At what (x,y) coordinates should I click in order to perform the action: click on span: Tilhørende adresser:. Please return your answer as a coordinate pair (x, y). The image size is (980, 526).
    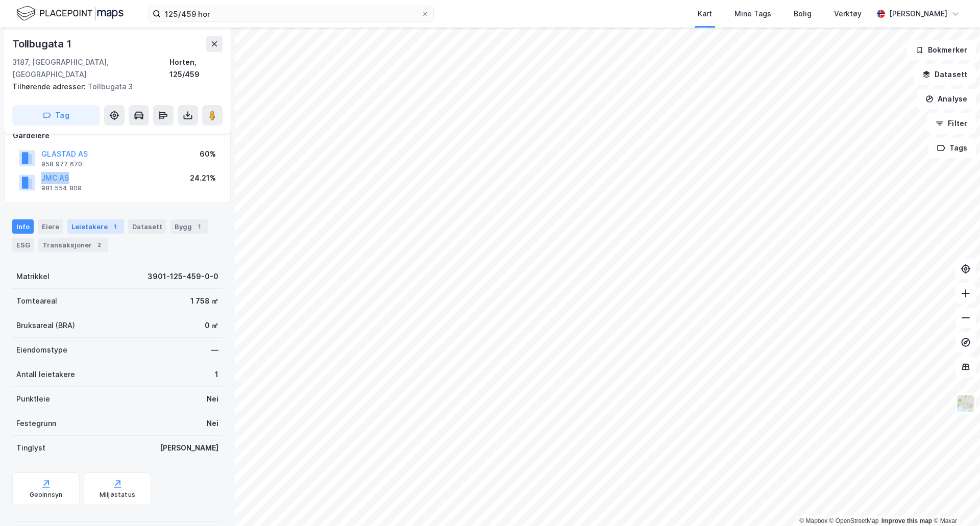
    Looking at the image, I should click on (50, 86).